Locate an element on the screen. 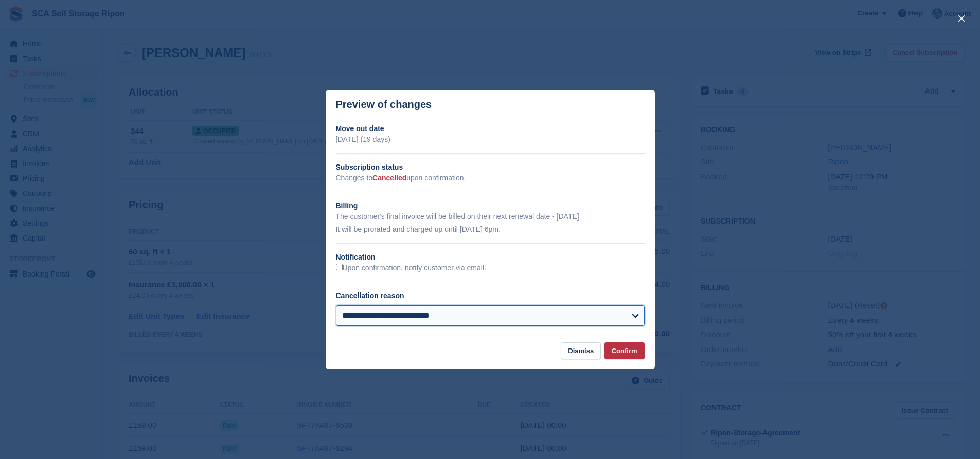  button: Dismiss is located at coordinates (581, 350).